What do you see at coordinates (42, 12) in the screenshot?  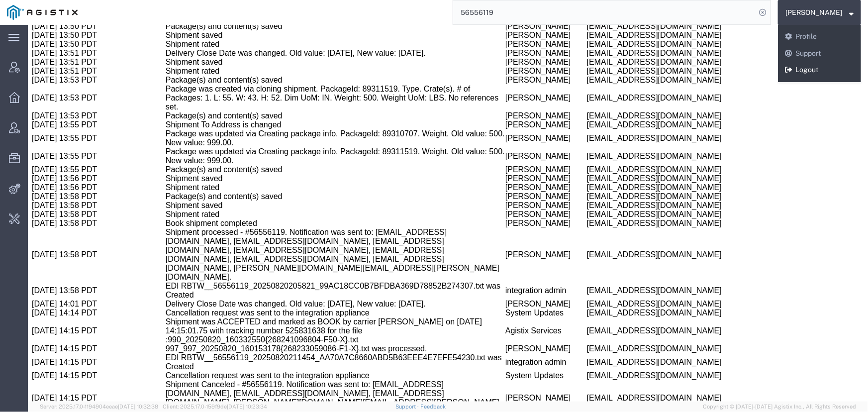 I see `img: logo` at bounding box center [42, 12].